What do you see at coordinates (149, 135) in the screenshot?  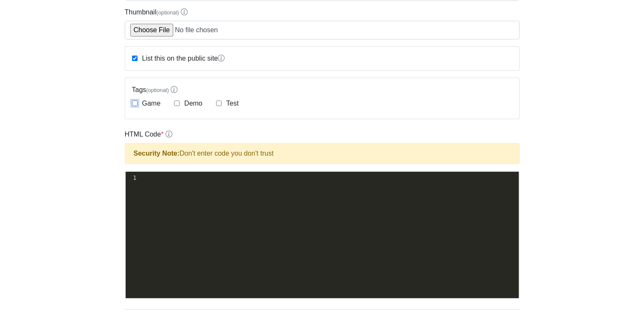 I see `label: HTML Code` at bounding box center [149, 135].